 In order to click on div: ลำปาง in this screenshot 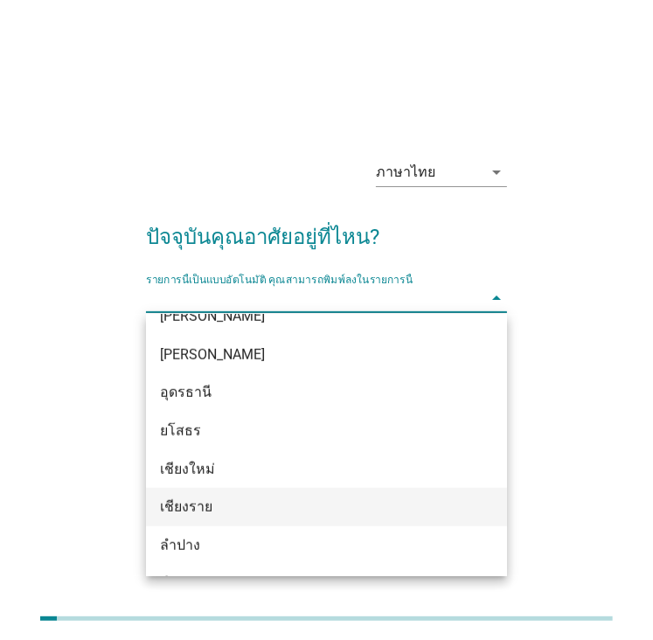, I will do `click(312, 546)`.